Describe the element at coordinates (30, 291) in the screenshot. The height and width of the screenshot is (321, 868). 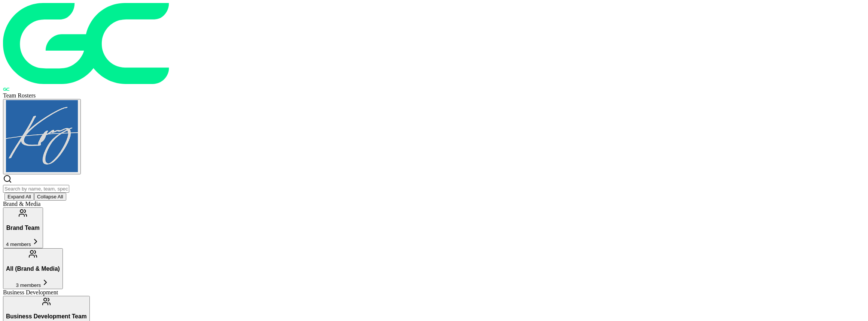
I see `span: Business Development` at that location.